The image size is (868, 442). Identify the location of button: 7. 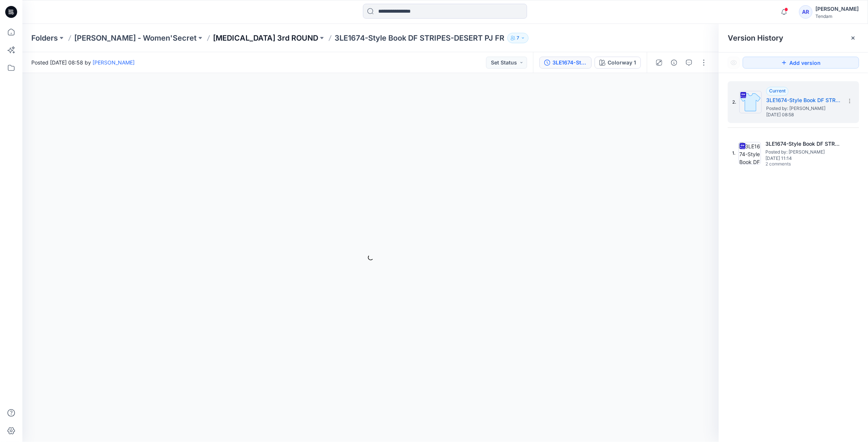
(518, 38).